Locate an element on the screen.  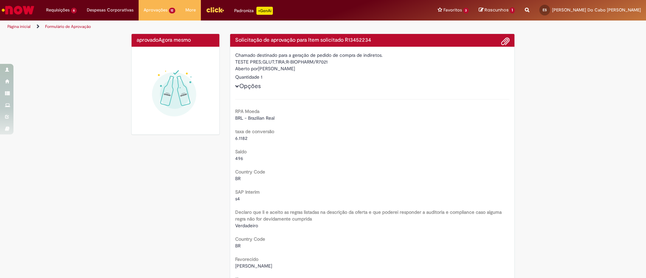
span: 12 is located at coordinates (172, 10).